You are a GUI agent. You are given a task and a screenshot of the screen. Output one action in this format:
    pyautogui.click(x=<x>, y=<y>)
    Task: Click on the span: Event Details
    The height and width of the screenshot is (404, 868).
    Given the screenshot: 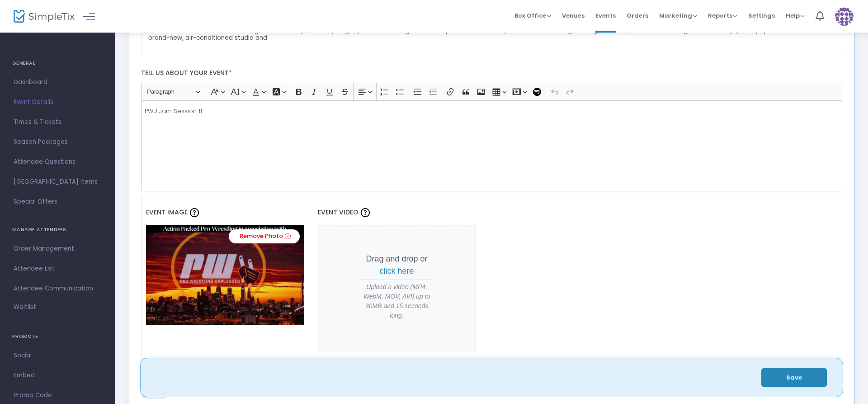 What is the action you would take?
    pyautogui.click(x=57, y=102)
    